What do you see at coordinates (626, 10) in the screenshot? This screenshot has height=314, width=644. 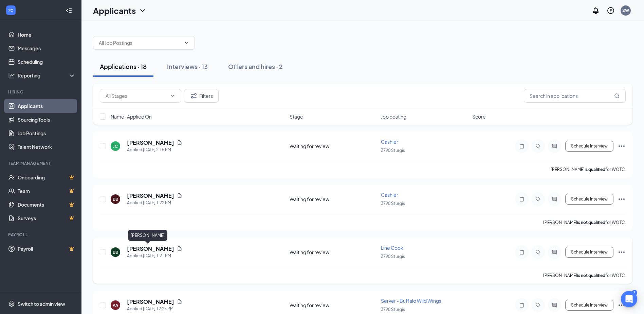 I see `div: SW` at bounding box center [626, 10].